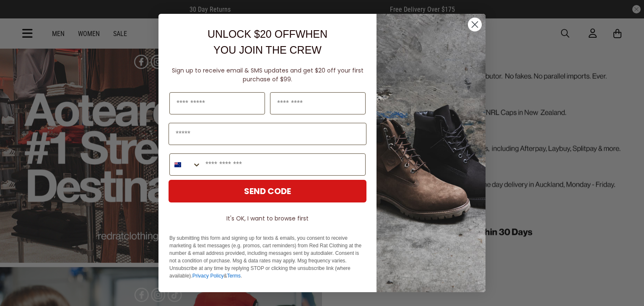  Describe the element at coordinates (268, 191) in the screenshot. I see `button: SEND CODE` at that location.